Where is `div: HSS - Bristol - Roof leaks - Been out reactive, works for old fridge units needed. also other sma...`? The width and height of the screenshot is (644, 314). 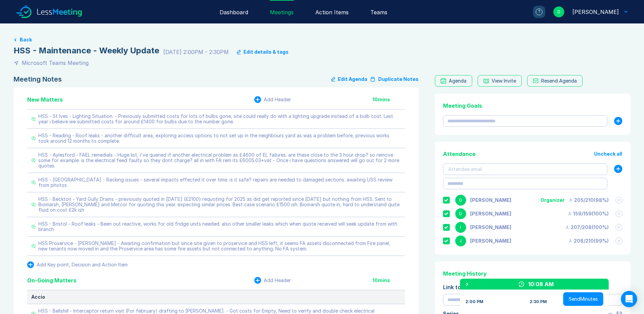
div: HSS - Bristol - Roof leaks - Been out reactive, works for old fridge units needed. also other sma... is located at coordinates (219, 227).